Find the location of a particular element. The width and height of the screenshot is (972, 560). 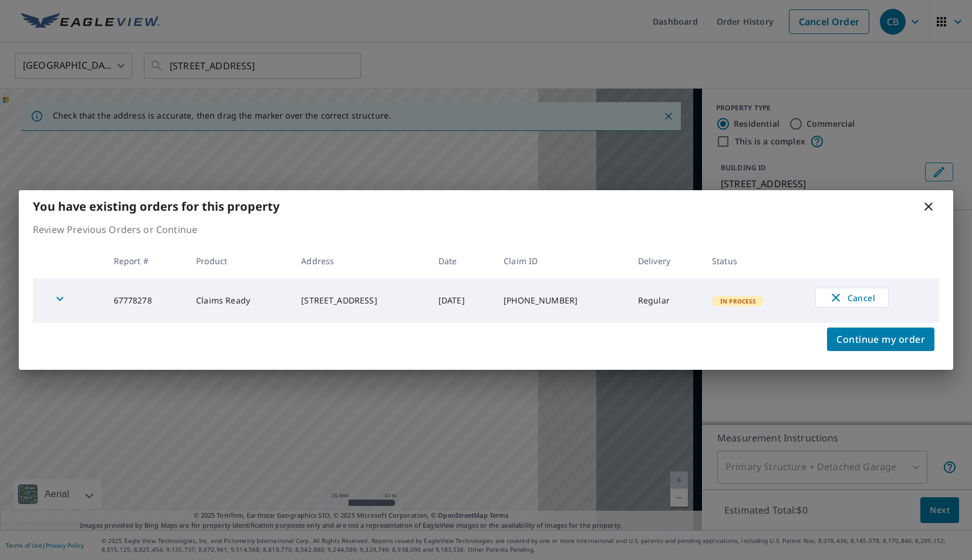

td: 67778278 is located at coordinates (146, 301).